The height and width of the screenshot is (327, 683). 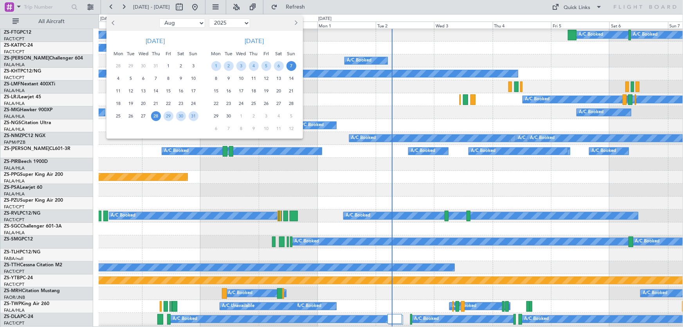 What do you see at coordinates (291, 129) in the screenshot?
I see `div: 12-10-2025` at bounding box center [291, 129].